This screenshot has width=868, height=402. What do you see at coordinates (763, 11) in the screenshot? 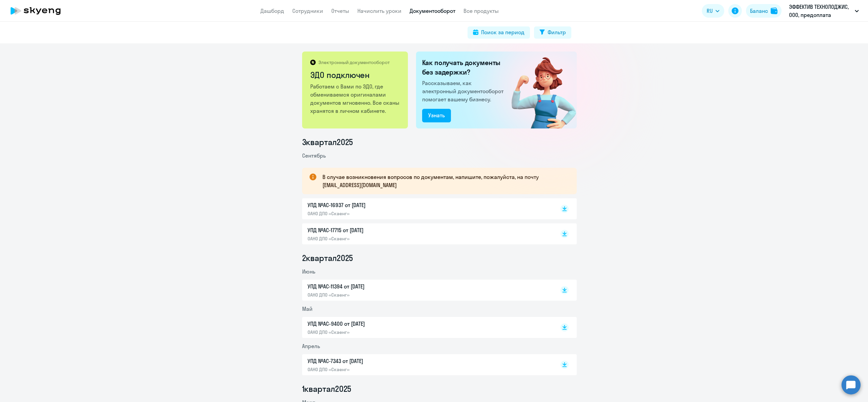
I see `button: Балансbalance` at bounding box center [763, 11].